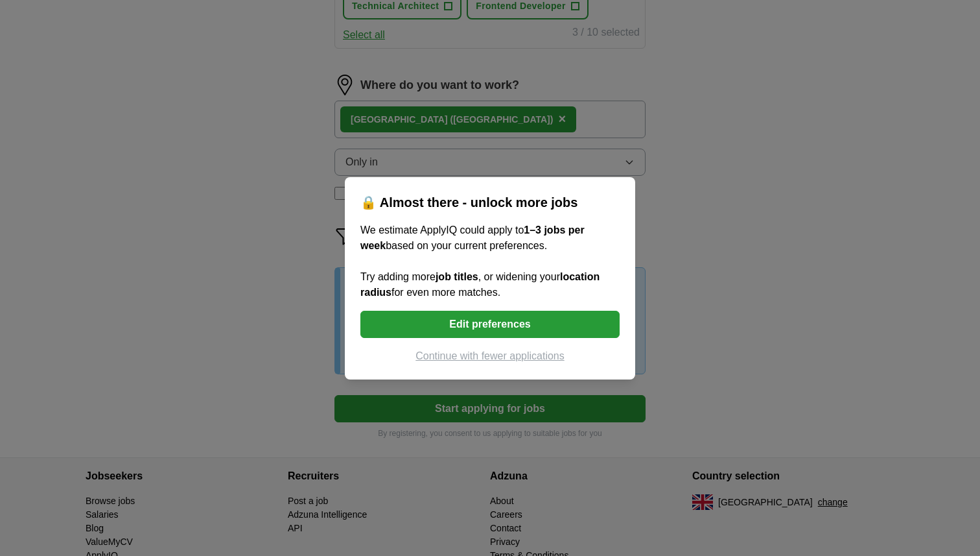 Image resolution: width=980 pixels, height=556 pixels. Describe the element at coordinates (490, 325) in the screenshot. I see `button: Edit preferences` at that location.